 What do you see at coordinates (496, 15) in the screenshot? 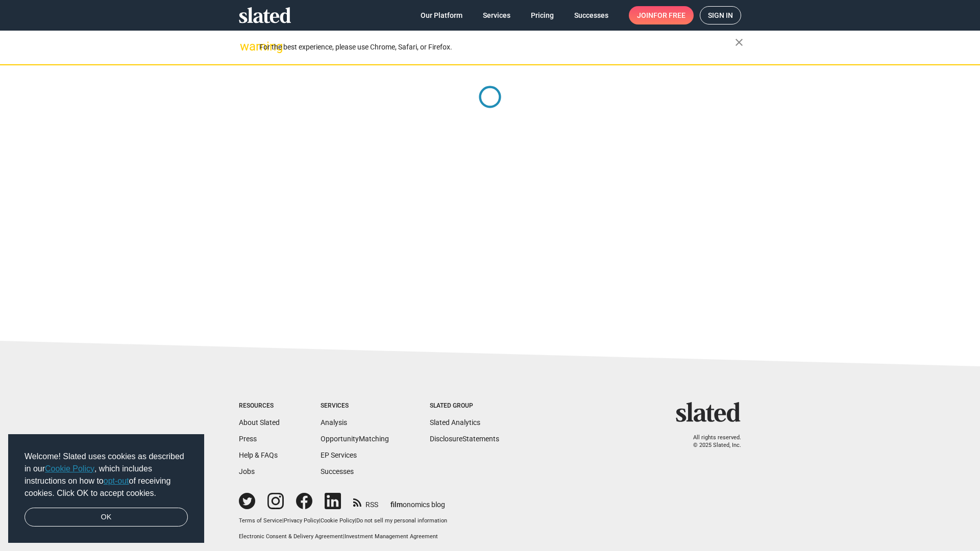
I see `span: Services` at bounding box center [496, 15].